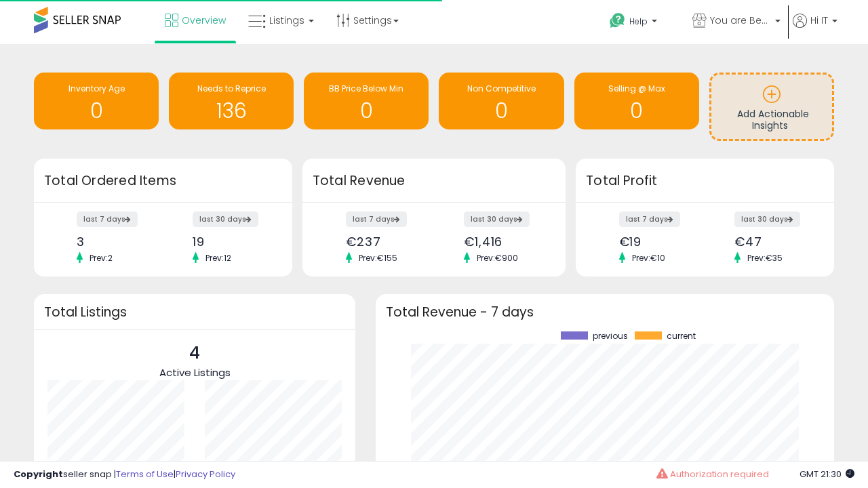 The image size is (868, 488). Describe the element at coordinates (773, 242) in the screenshot. I see `div: €47` at that location.